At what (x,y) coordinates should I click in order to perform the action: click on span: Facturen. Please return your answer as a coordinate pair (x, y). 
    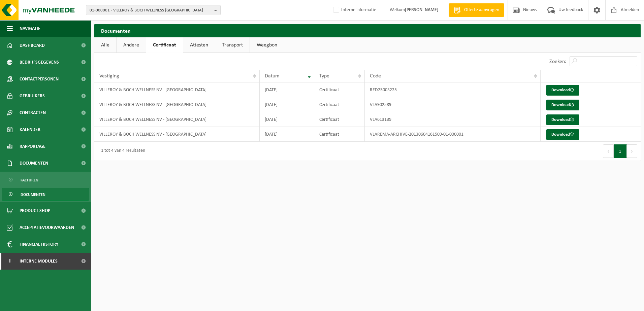
    Looking at the image, I should click on (29, 181).